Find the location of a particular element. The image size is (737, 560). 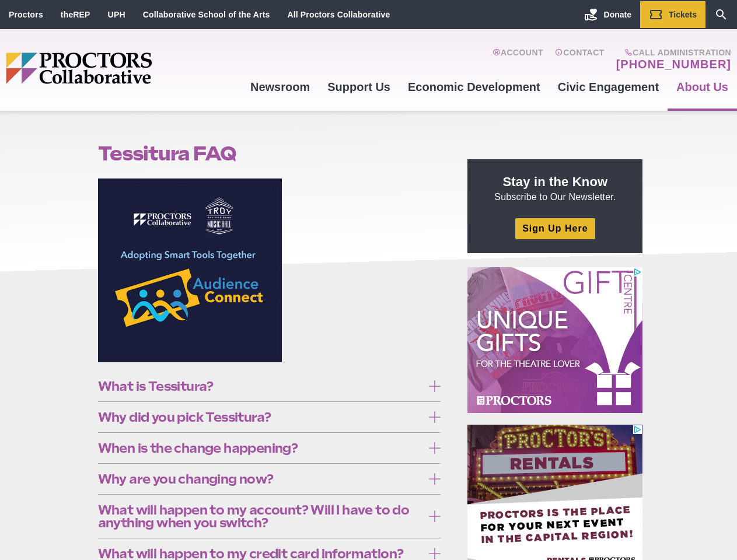

a: Contact is located at coordinates (579, 60).